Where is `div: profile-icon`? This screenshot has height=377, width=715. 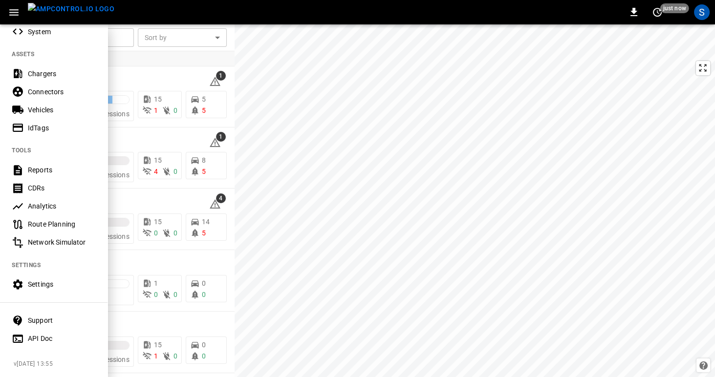
div: profile-icon is located at coordinates (701, 12).